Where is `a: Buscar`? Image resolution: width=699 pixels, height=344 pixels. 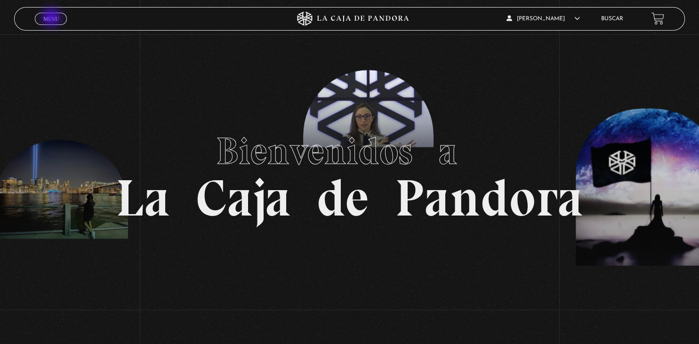 a: Buscar is located at coordinates (612, 19).